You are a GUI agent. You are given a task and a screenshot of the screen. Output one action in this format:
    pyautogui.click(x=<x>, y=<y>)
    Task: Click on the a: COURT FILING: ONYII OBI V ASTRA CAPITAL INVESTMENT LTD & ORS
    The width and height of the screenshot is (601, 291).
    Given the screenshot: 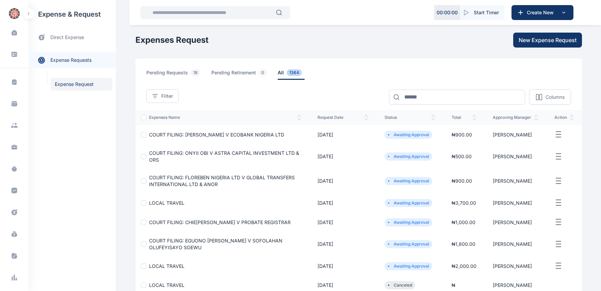 What is the action you would take?
    pyautogui.click(x=224, y=156)
    